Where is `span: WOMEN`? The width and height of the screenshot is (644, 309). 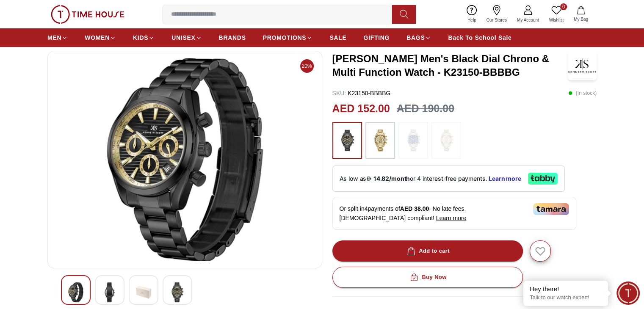
span: WOMEN is located at coordinates (97, 38).